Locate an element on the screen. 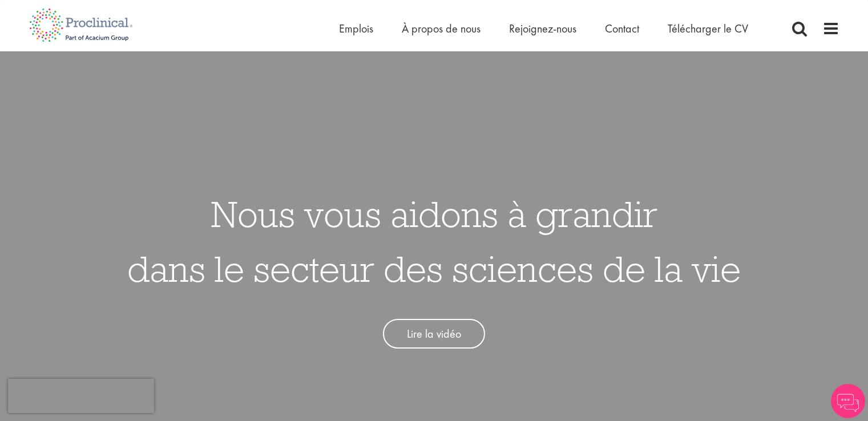 This screenshot has width=868, height=421. a: À propos de nous is located at coordinates (441, 29).